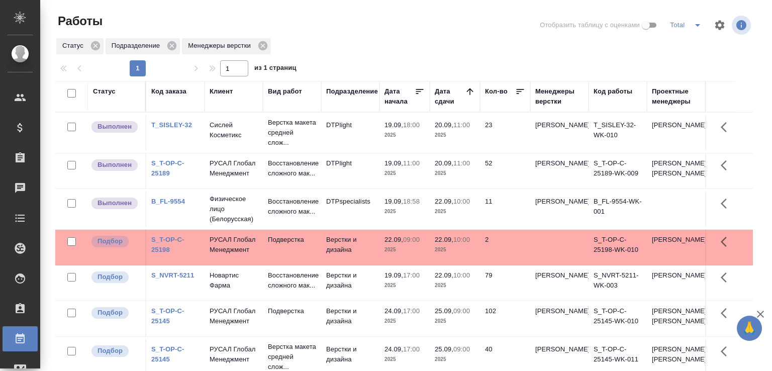 This screenshot has height=371, width=772. I want to click on td: S_T-OP-C-25198-WK-010, so click(618, 247).